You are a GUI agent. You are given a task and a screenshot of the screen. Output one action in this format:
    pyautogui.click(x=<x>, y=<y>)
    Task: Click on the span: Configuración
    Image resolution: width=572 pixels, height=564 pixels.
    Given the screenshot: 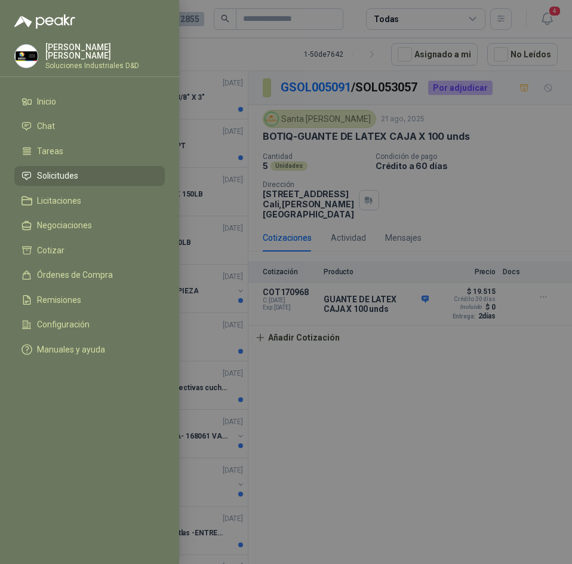 What is the action you would take?
    pyautogui.click(x=63, y=324)
    